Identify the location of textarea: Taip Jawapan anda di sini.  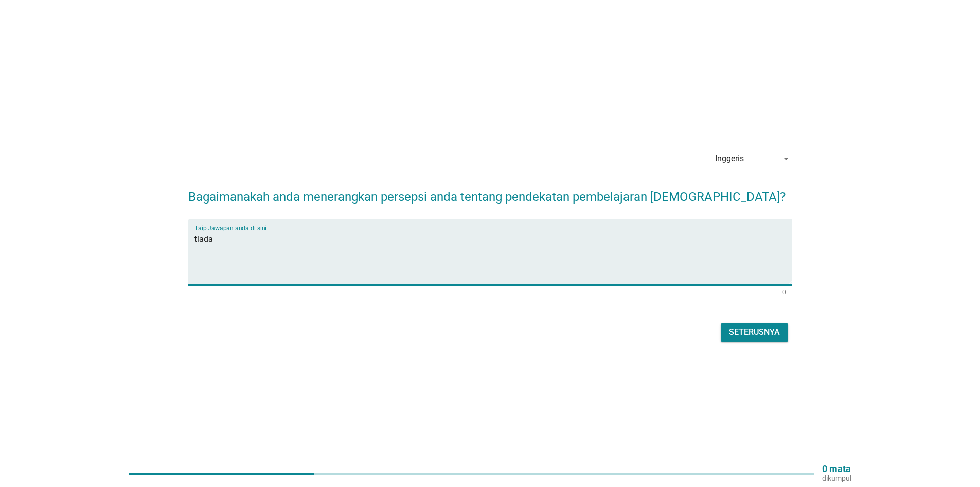
(493, 257).